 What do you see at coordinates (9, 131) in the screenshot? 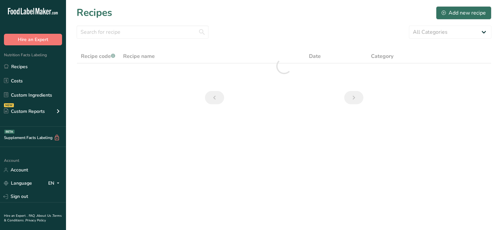
I see `div: BETA` at bounding box center [9, 131].